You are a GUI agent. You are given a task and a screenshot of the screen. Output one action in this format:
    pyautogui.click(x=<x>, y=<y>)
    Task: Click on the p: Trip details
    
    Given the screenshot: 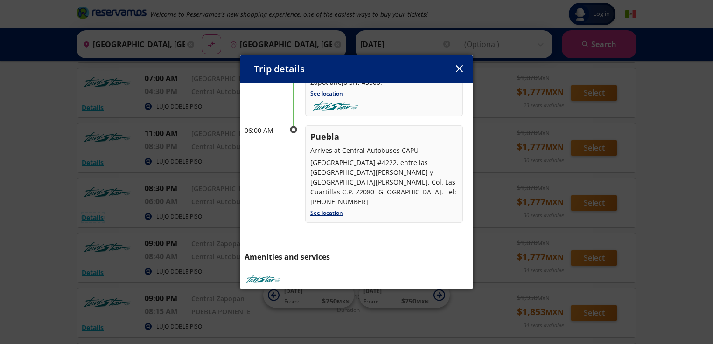 What is the action you would take?
    pyautogui.click(x=279, y=69)
    